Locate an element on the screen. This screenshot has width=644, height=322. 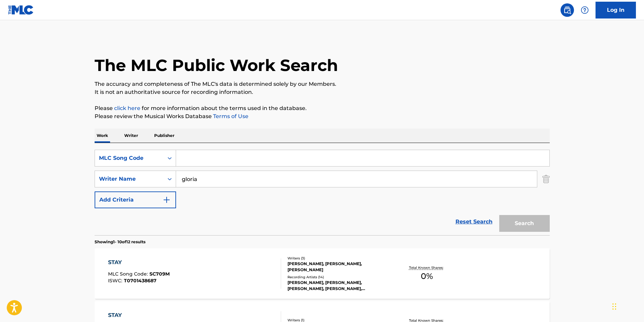
a: Terms of Use is located at coordinates (230, 116).